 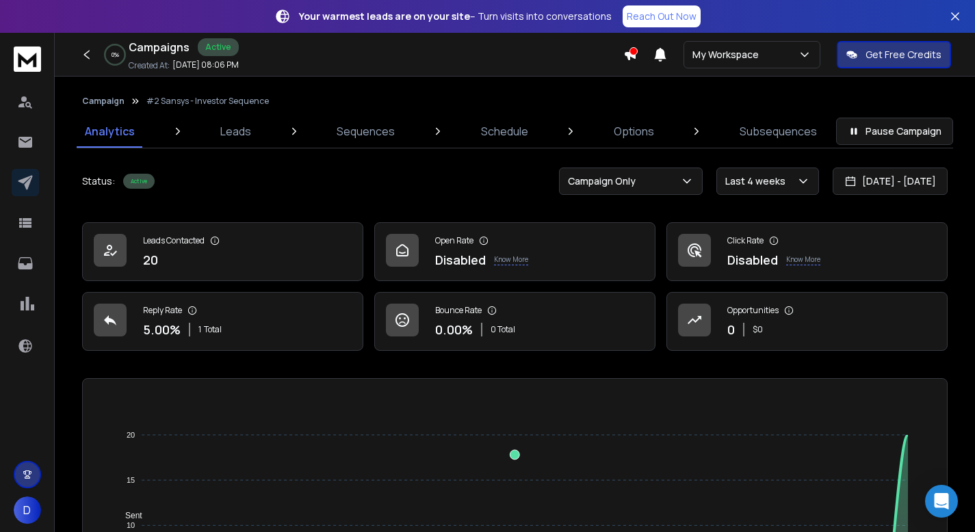 What do you see at coordinates (634, 131) in the screenshot?
I see `a: Options` at bounding box center [634, 131].